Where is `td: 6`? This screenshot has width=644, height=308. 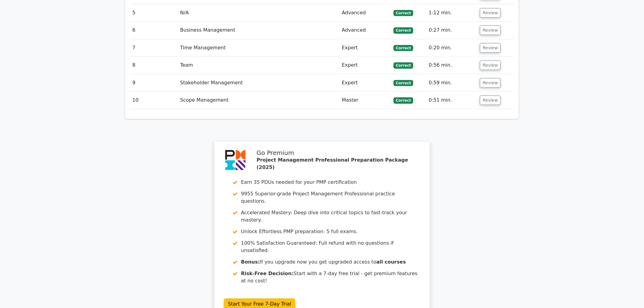
td: 6 is located at coordinates (154, 30).